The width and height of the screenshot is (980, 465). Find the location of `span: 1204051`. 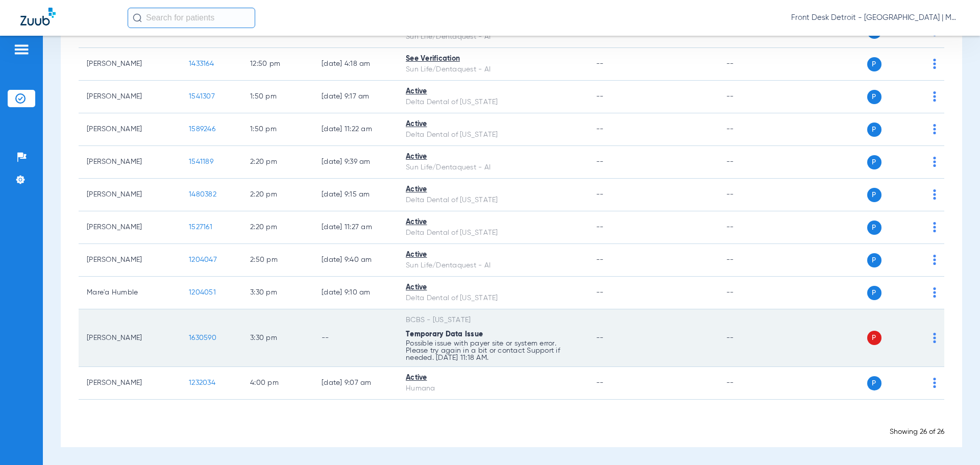

span: 1204051 is located at coordinates (202, 292).